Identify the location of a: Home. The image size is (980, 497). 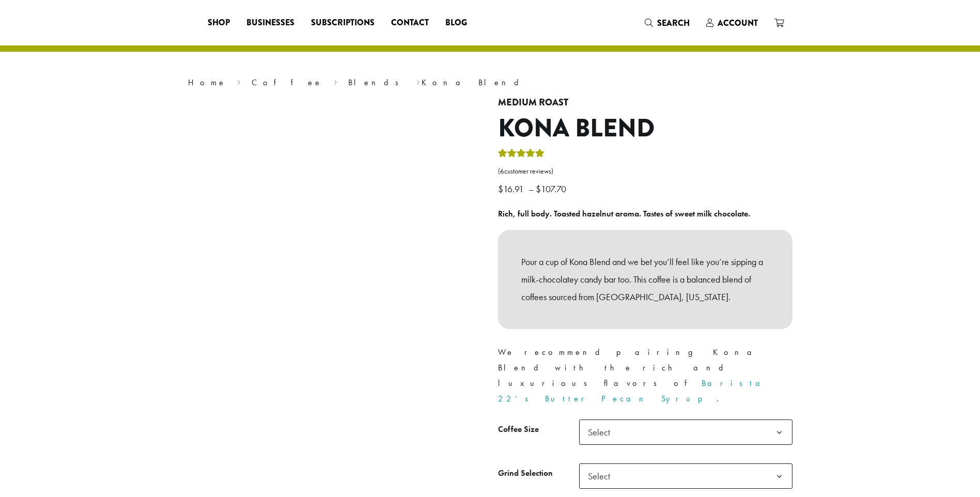
(207, 82).